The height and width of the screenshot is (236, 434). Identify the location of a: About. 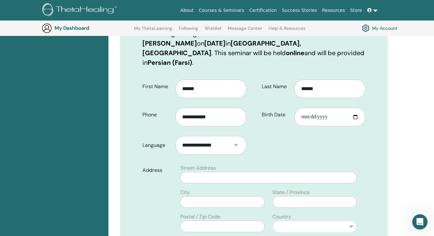
(187, 10).